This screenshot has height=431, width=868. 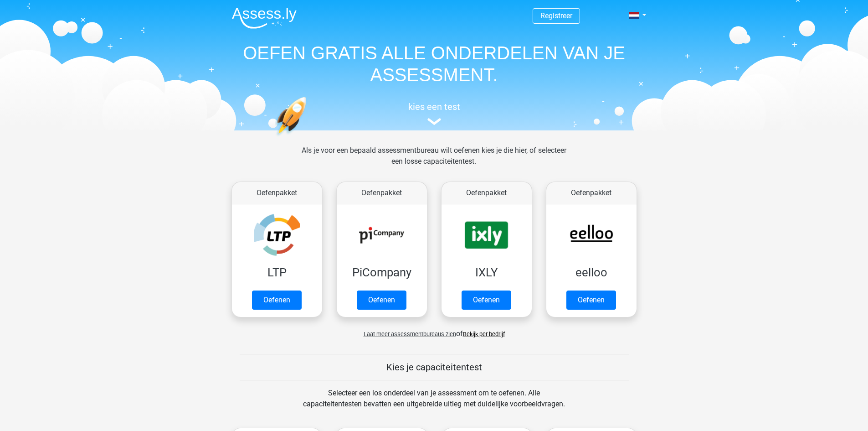 What do you see at coordinates (434, 121) in the screenshot?
I see `img: assessment` at bounding box center [434, 121].